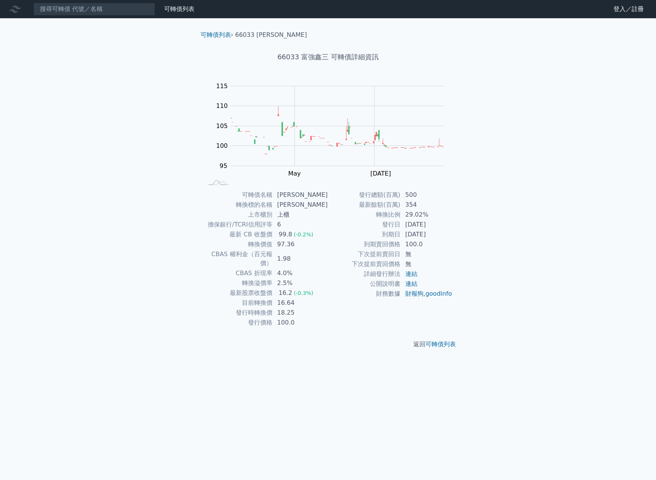 This screenshot has height=480, width=656. I want to click on td: 發行總額(百萬), so click(364, 195).